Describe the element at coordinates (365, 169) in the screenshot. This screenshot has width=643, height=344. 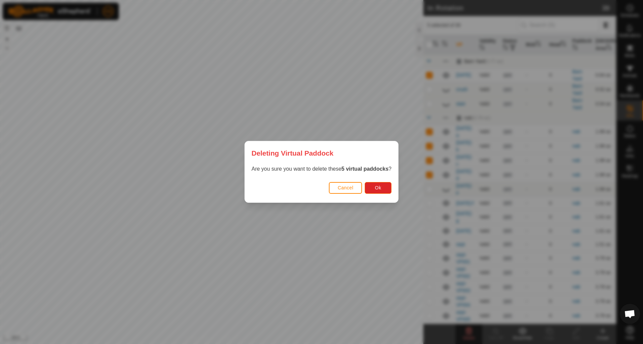
I see `strong: 5 virtual paddocks` at that location.